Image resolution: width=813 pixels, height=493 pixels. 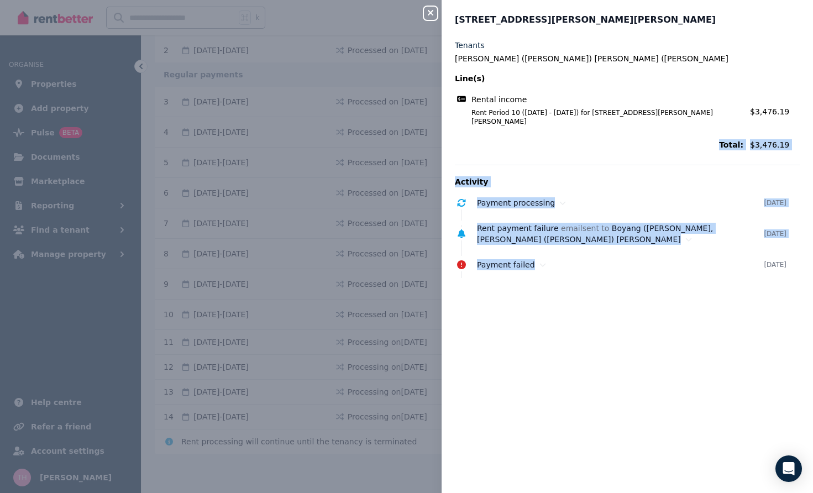 I want to click on span: Total:, so click(x=599, y=145).